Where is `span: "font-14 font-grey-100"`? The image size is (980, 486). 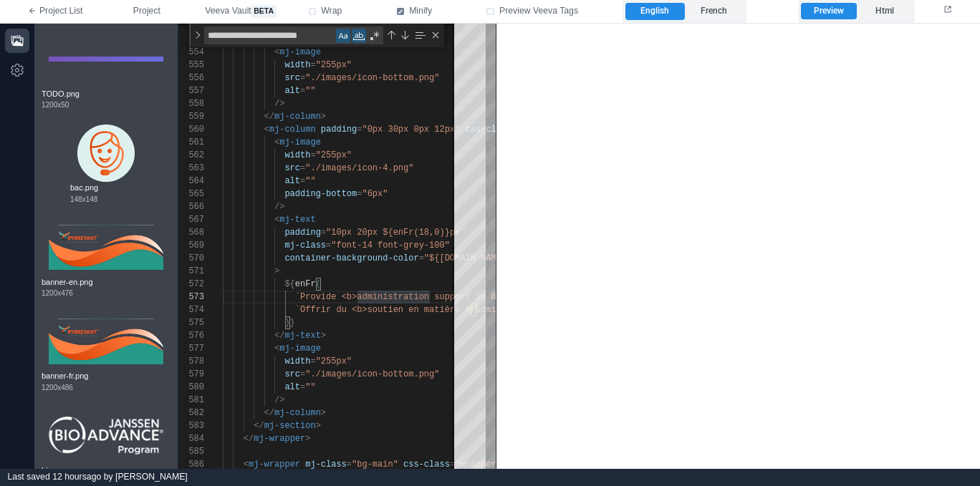
span: "font-14 font-grey-100" is located at coordinates (390, 246).